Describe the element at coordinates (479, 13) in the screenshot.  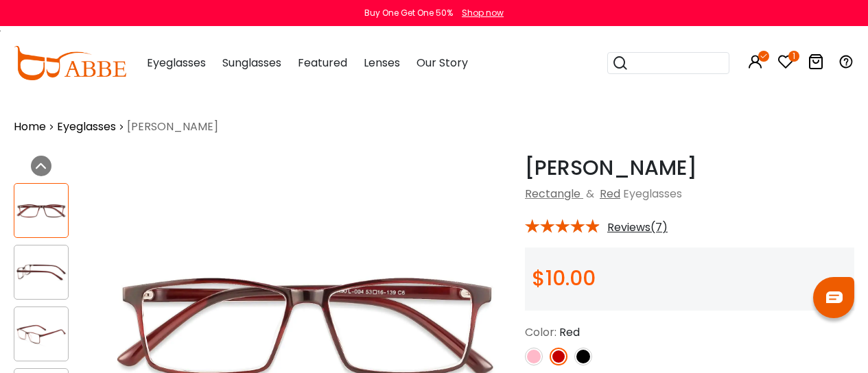
I see `a: Shop now` at that location.